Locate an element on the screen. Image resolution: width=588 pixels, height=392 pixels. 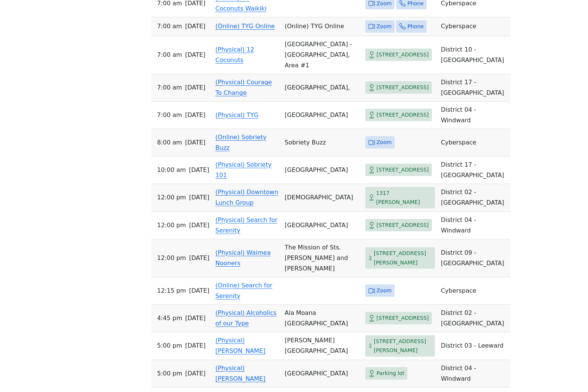
span: 12:15 PM is located at coordinates (172, 291).